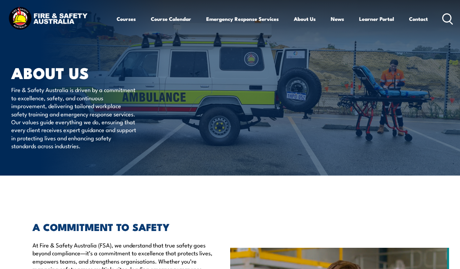 The height and width of the screenshot is (269, 460). I want to click on h2: A COMMITMENT TO SAFETY, so click(126, 227).